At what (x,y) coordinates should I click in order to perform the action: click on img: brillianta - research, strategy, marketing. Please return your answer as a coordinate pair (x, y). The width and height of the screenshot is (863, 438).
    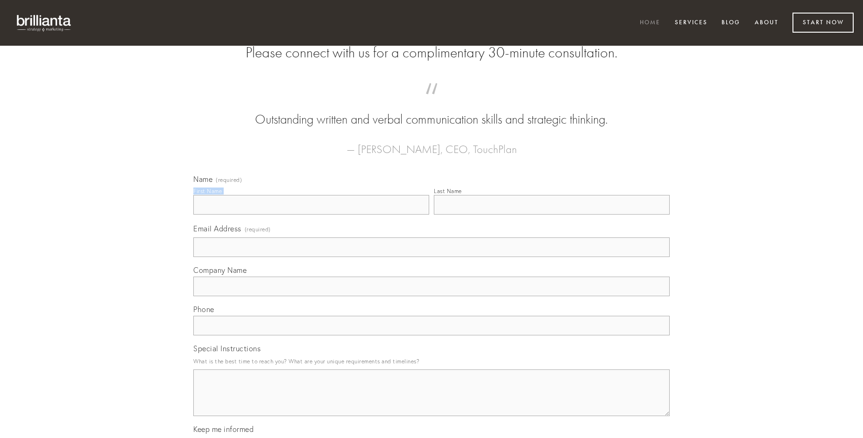
    Looking at the image, I should click on (44, 23).